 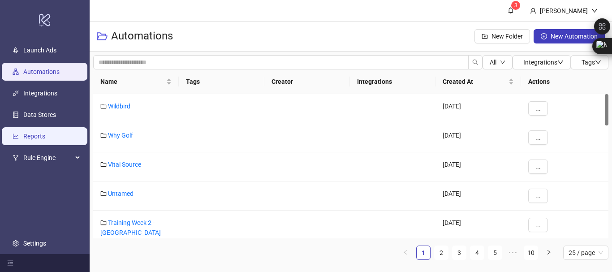 What do you see at coordinates (477, 253) in the screenshot?
I see `a: 4` at bounding box center [477, 253].